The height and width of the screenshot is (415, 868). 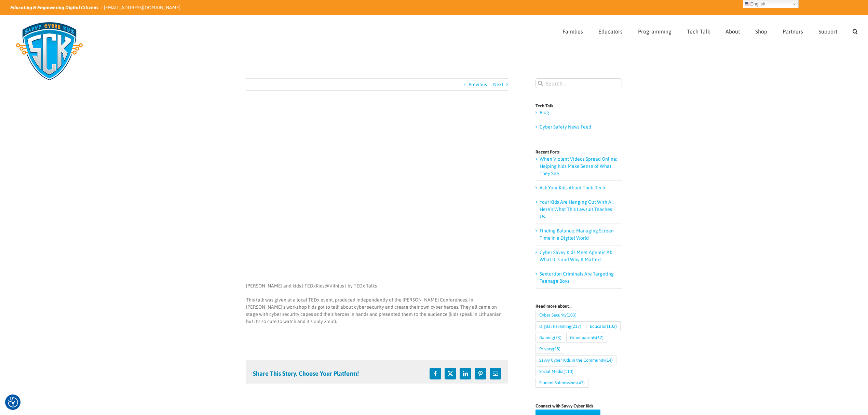 I want to click on img: en, so click(x=747, y=4).